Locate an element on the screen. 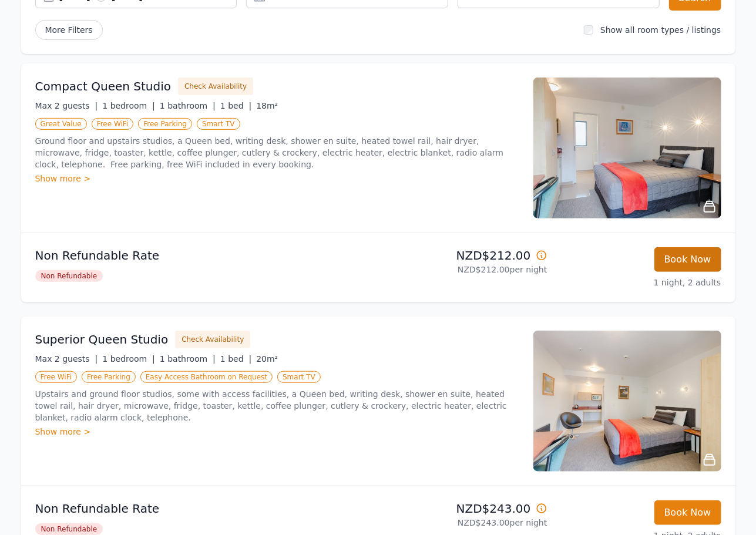 The width and height of the screenshot is (756, 535). span: Great Value is located at coordinates (61, 124).